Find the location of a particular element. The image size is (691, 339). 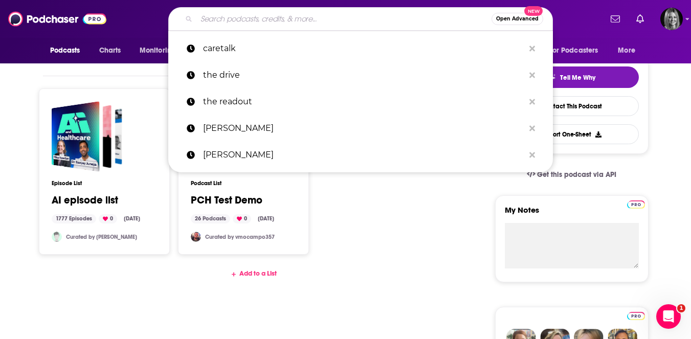

a: Charts is located at coordinates (110, 51).